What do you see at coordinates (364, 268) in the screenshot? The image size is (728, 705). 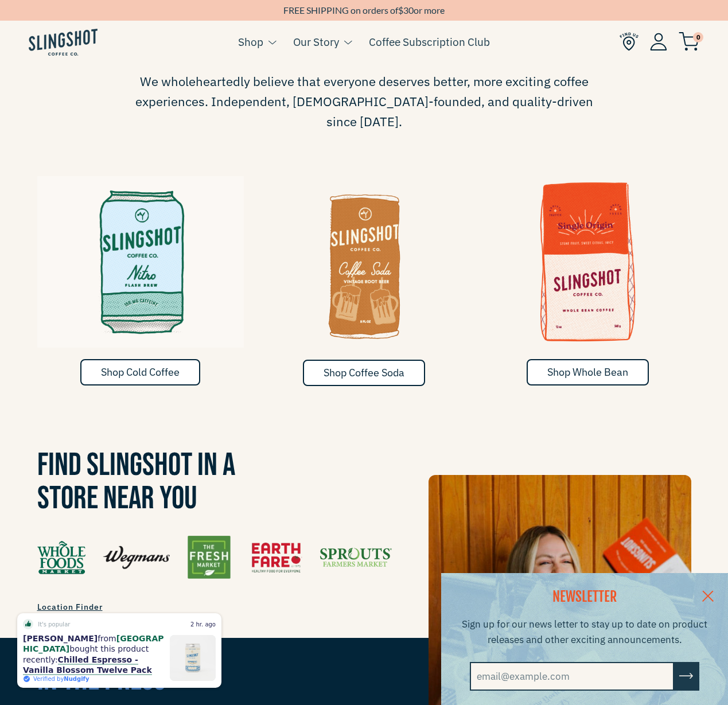 I see `a: Coffee Soda` at bounding box center [364, 268].